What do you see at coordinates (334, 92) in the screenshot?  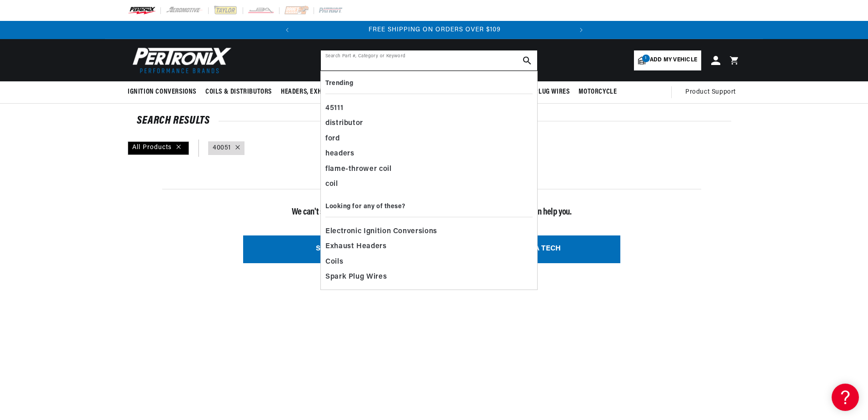 I see `summary: Headers, Exhausts & Components` at bounding box center [334, 92].